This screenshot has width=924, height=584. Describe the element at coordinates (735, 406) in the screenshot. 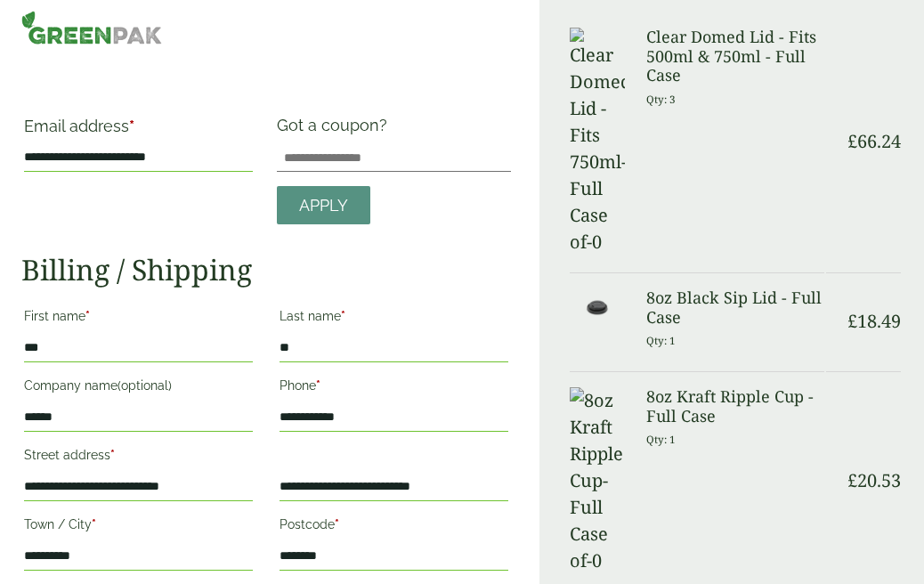

I see `h3: 8oz Kraft Ripple Cup - Full Case` at that location.